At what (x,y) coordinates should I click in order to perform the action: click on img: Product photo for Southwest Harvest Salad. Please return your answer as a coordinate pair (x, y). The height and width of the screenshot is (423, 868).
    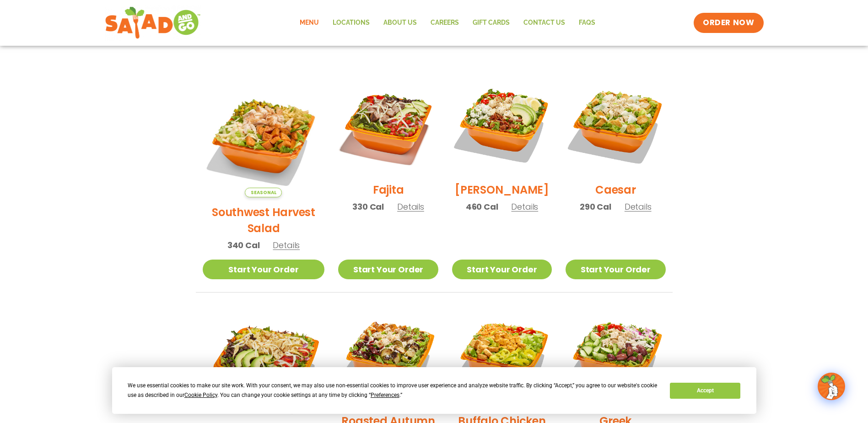
    Looking at the image, I should click on (263, 136).